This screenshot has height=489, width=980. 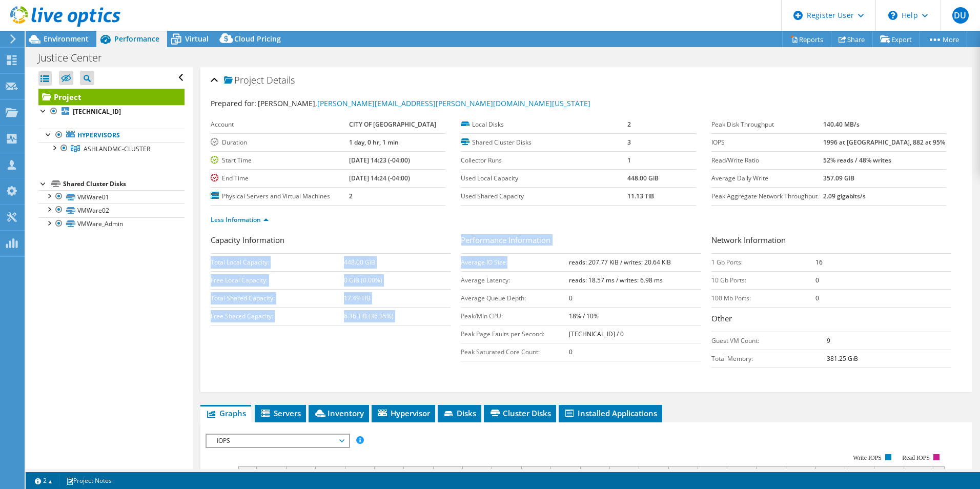 What do you see at coordinates (280, 178) in the screenshot?
I see `label: End Time` at bounding box center [280, 178].